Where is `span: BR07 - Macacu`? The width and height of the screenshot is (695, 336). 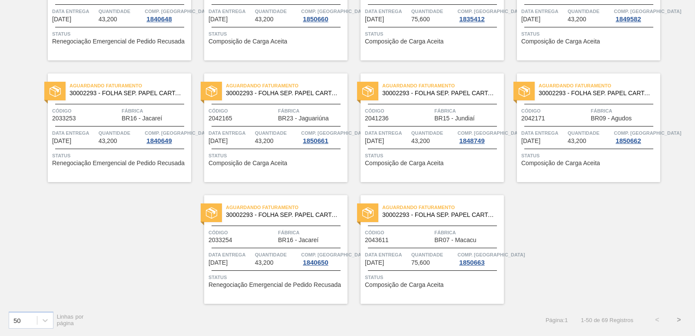
span: BR07 - Macacu is located at coordinates (455, 240).